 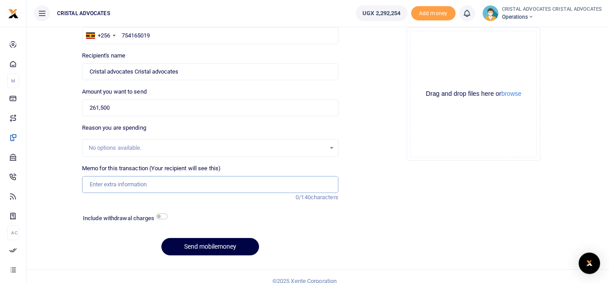 What do you see at coordinates (552, 9) in the screenshot?
I see `small: CRISTAL ADVOCATES CRISTAL ADVOCATES` at bounding box center [552, 9].